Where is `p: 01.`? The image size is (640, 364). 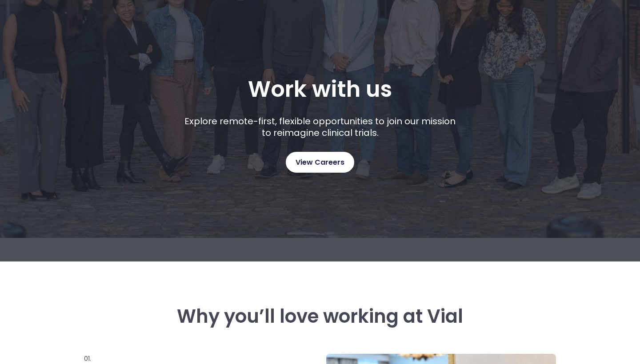 p: 01. is located at coordinates (187, 359).